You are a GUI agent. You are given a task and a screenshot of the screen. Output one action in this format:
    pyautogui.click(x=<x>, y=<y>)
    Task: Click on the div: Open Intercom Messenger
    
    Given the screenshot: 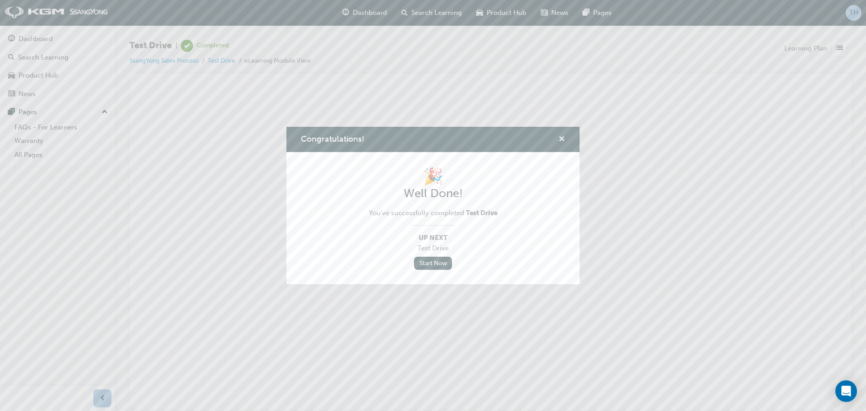 What is the action you would take?
    pyautogui.click(x=846, y=391)
    